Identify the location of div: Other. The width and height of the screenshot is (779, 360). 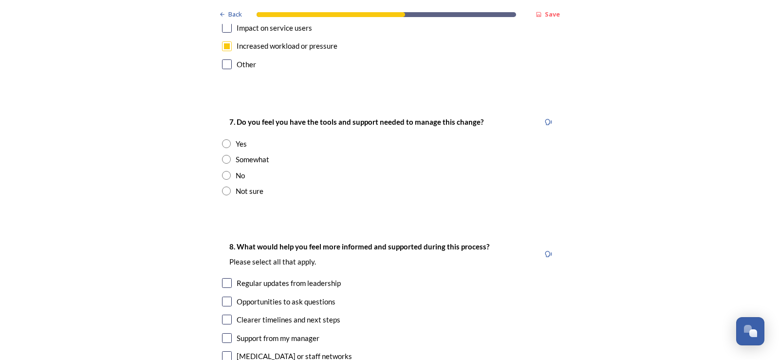
(246, 64).